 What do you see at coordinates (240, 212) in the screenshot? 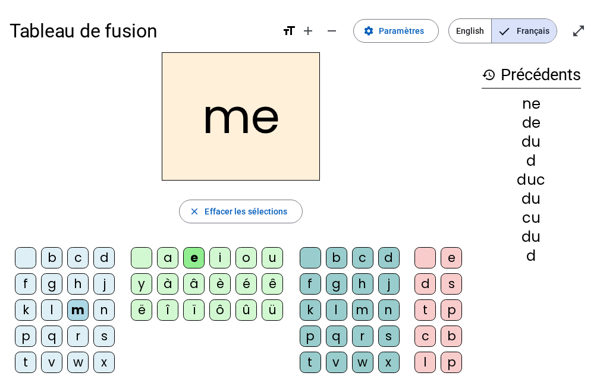
I see `button: Effacer les sélections` at bounding box center [240, 212].